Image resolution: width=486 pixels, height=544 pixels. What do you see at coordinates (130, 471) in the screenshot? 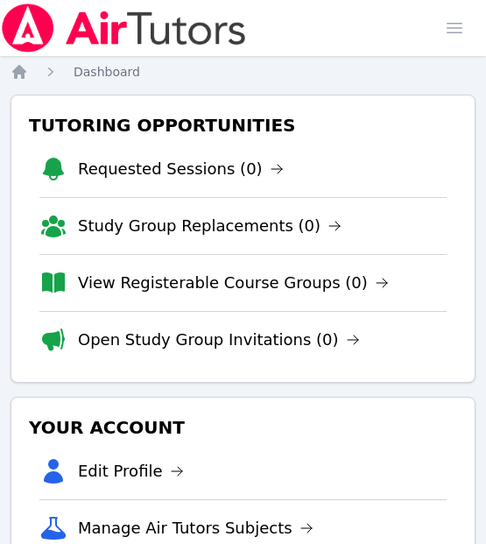
I see `a: Edit Profile` at bounding box center [130, 471].